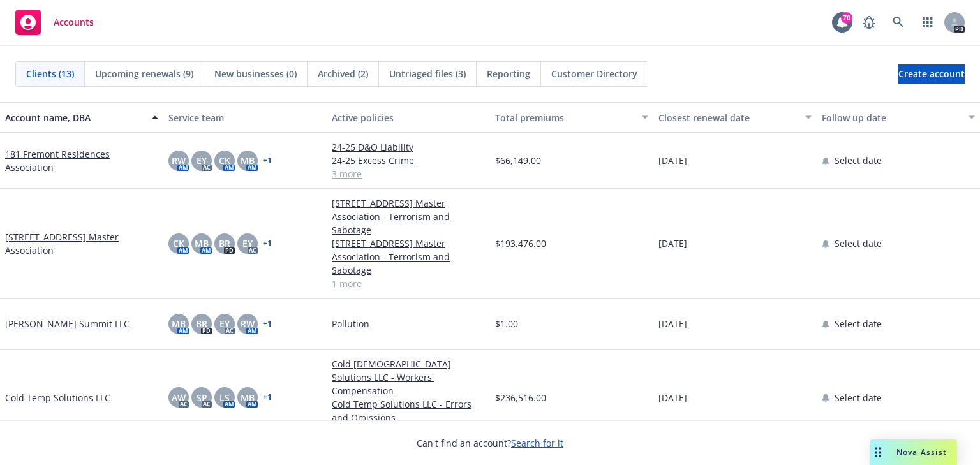 This screenshot has width=980, height=465. What do you see at coordinates (255, 74) in the screenshot?
I see `span: New businesses (0)` at bounding box center [255, 74].